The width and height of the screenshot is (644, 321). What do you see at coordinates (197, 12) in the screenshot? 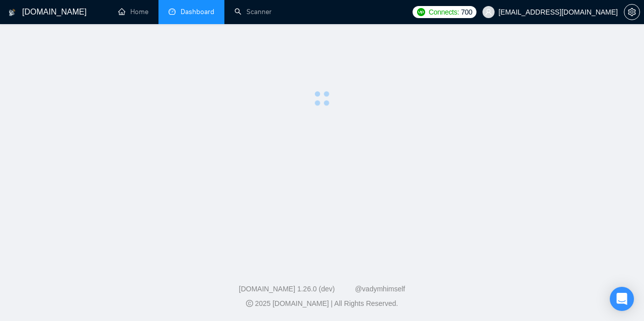
I see `span: Dashboard` at bounding box center [197, 12].